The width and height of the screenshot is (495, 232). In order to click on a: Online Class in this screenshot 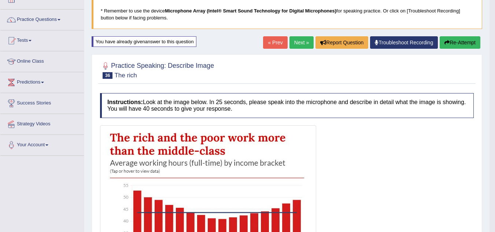, I will do `click(42, 60)`.